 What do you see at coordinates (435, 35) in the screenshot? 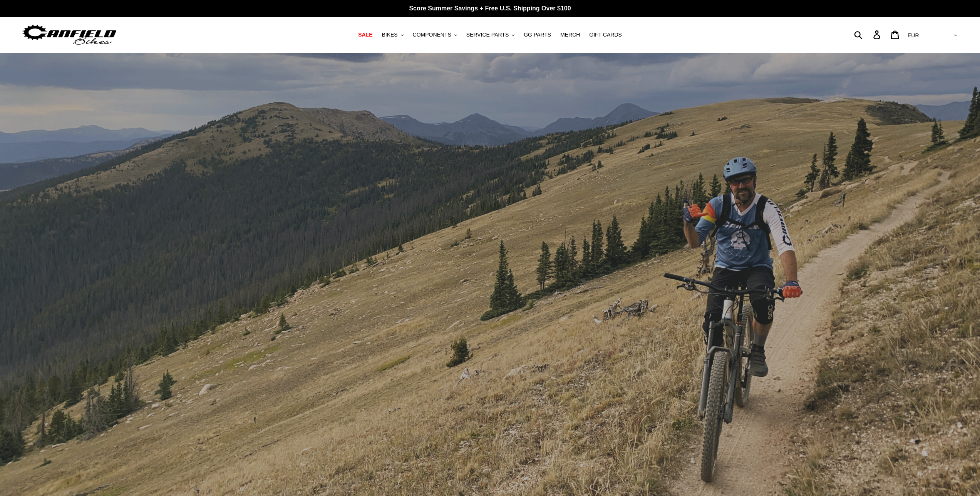
I see `button: COMPONENTS` at bounding box center [435, 35].